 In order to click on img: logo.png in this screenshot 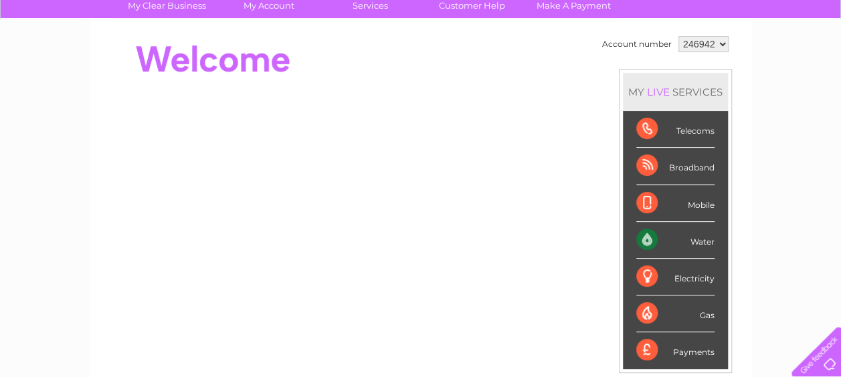, I will do `click(64, 55)`.